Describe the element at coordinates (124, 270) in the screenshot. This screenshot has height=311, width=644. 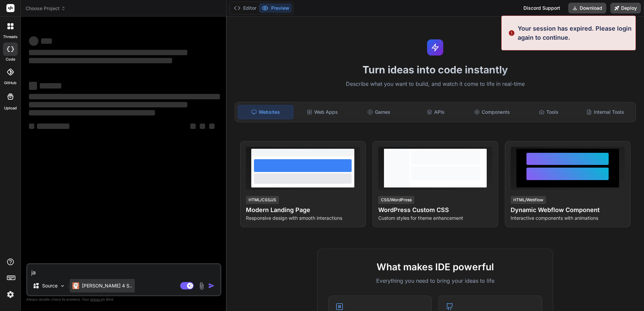
I see `textarea: ja` at that location.